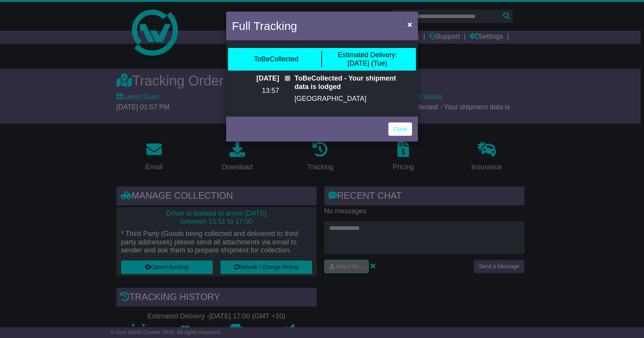 The image size is (644, 338). Describe the element at coordinates (400, 128) in the screenshot. I see `a: Close` at that location.